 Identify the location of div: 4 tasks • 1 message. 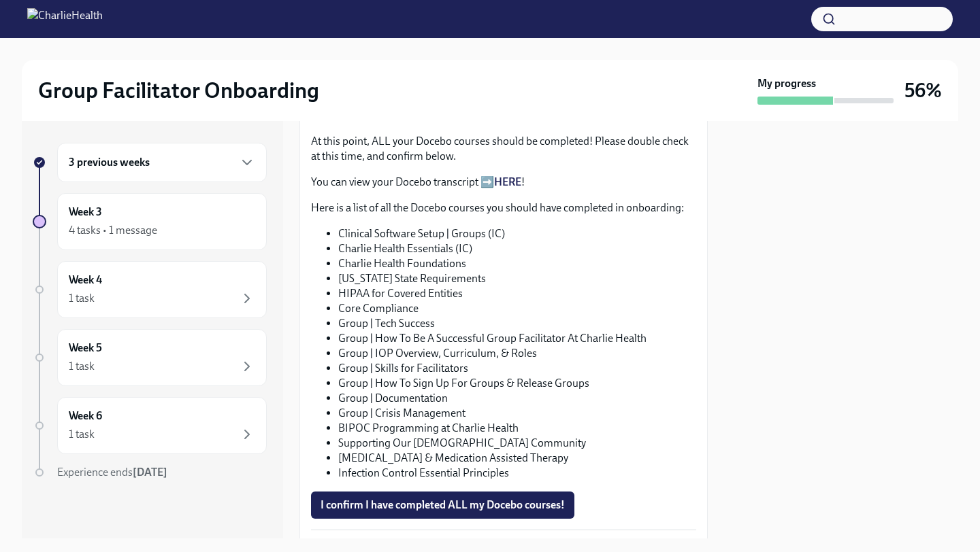
(113, 230).